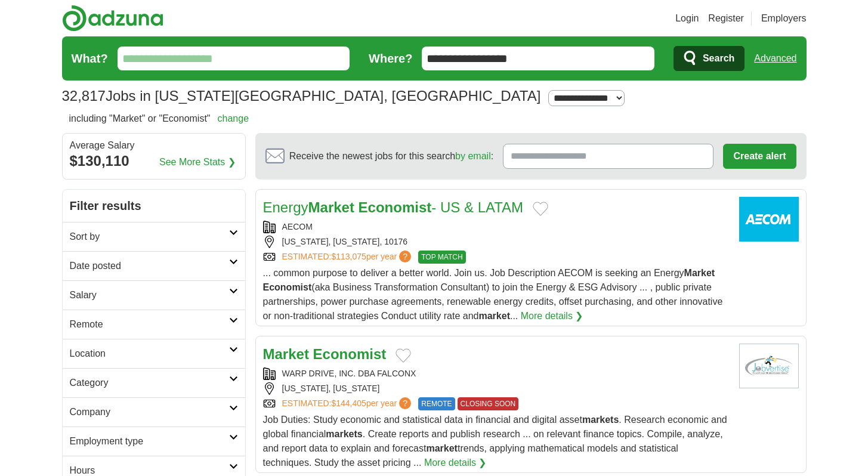 The width and height of the screenshot is (868, 476). I want to click on h2: Date posted, so click(149, 266).